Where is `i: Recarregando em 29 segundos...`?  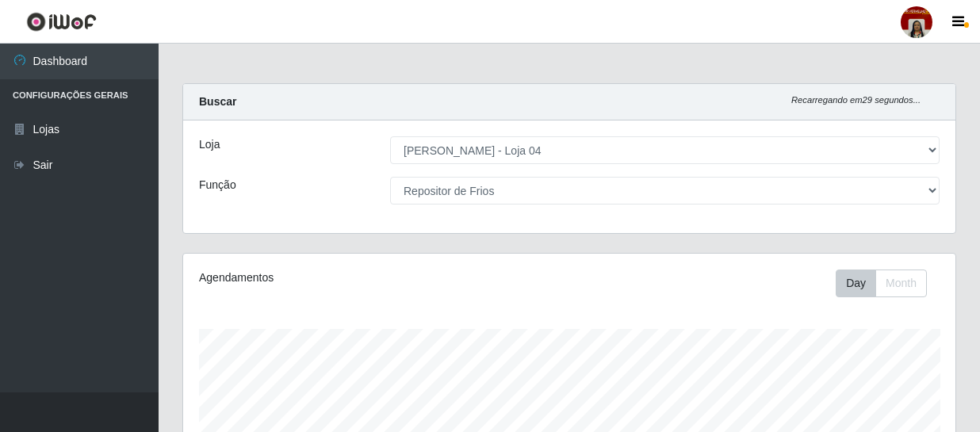
i: Recarregando em 29 segundos... is located at coordinates (855, 100).